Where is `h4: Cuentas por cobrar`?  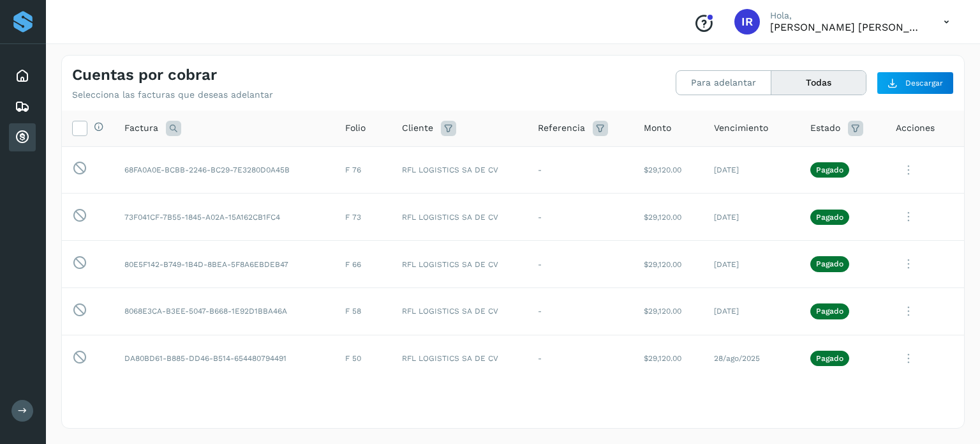
h4: Cuentas por cobrar is located at coordinates (144, 75).